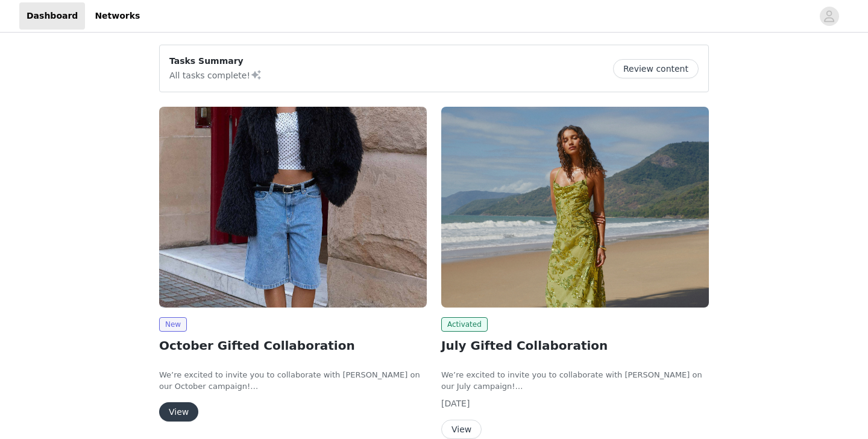 The image size is (868, 439). What do you see at coordinates (575, 345) in the screenshot?
I see `h2: July Gifted Collaboration` at bounding box center [575, 345].